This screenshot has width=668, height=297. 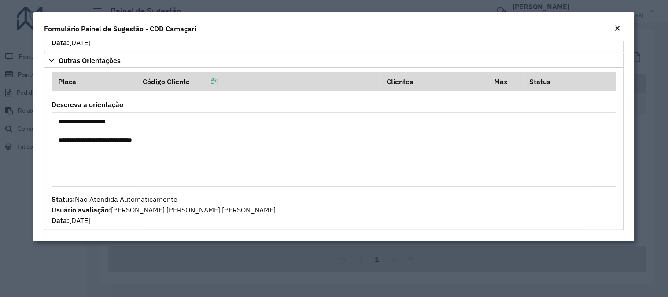 What do you see at coordinates (81, 210) in the screenshot?
I see `strong: Usuário avaliação:` at bounding box center [81, 210].